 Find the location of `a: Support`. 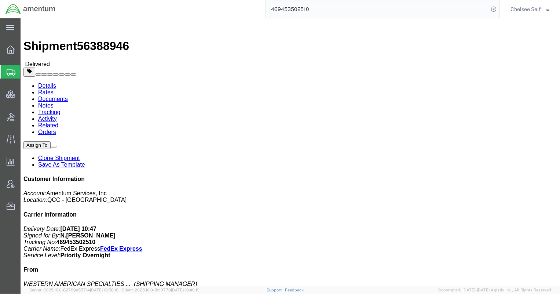

a: Support is located at coordinates (276, 290).